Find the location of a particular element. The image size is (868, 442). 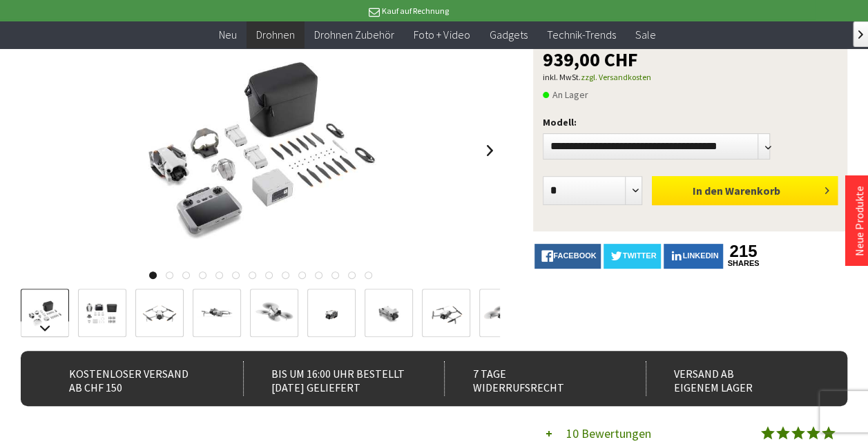

div: 7 Tage Widerrufsrecht is located at coordinates (532, 379).